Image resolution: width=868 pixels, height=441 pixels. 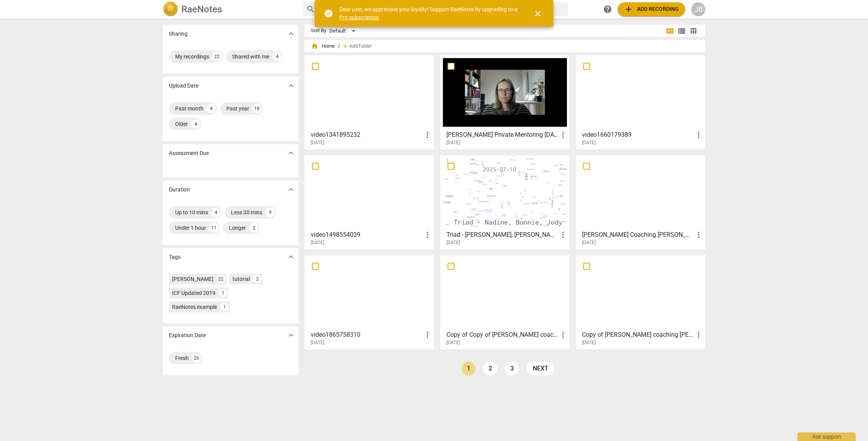 What do you see at coordinates (693, 31) in the screenshot?
I see `button: Table view` at bounding box center [693, 31].